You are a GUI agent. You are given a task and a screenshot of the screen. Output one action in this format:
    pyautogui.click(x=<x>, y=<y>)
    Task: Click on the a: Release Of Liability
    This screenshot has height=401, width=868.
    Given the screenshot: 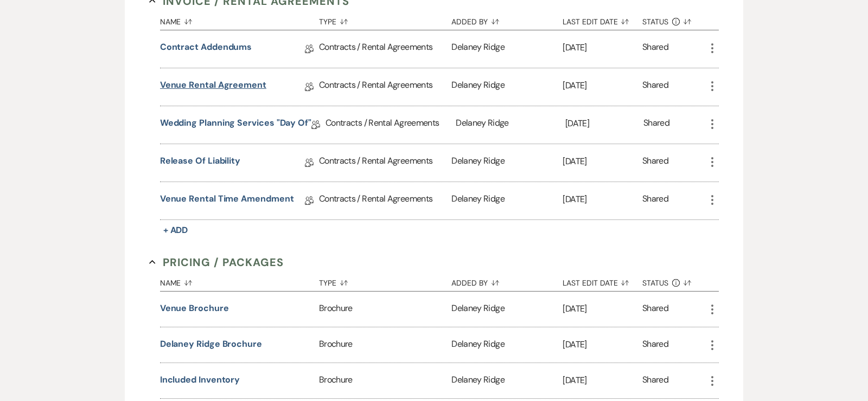 What is the action you would take?
    pyautogui.click(x=200, y=162)
    